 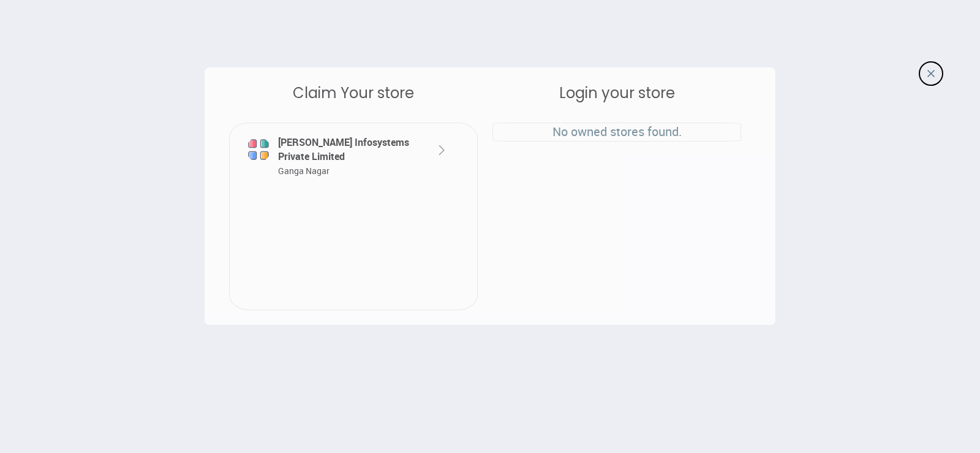 What do you see at coordinates (354, 93) in the screenshot?
I see `div: Claim Your store` at bounding box center [354, 93].